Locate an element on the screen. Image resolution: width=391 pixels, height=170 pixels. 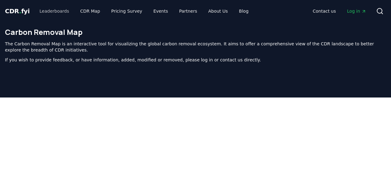
span: CDR fyi is located at coordinates (17, 11).